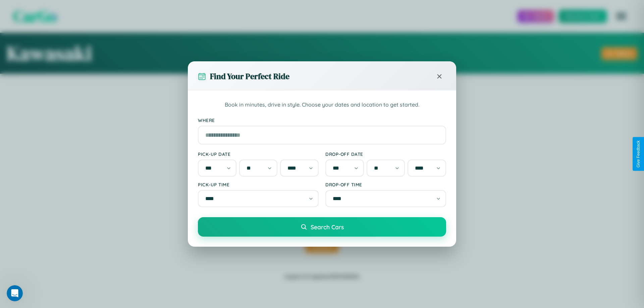 This screenshot has width=644, height=308. I want to click on label: Pick-up Time, so click(258, 184).